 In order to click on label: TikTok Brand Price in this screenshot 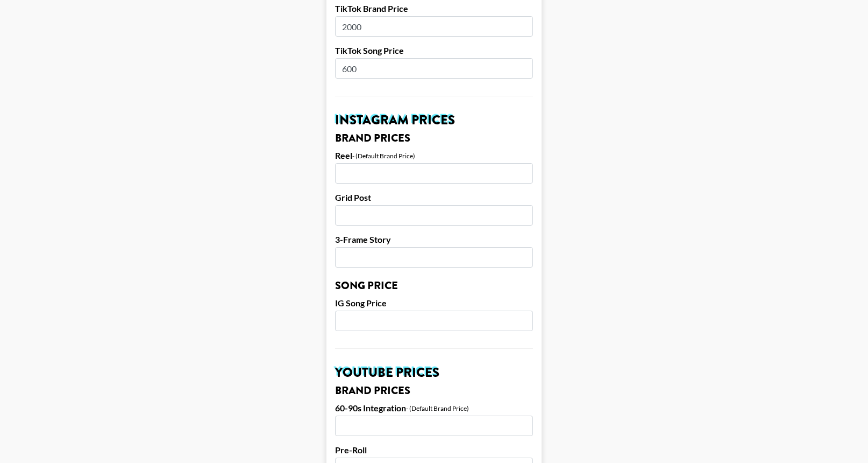, I will do `click(434, 9)`.